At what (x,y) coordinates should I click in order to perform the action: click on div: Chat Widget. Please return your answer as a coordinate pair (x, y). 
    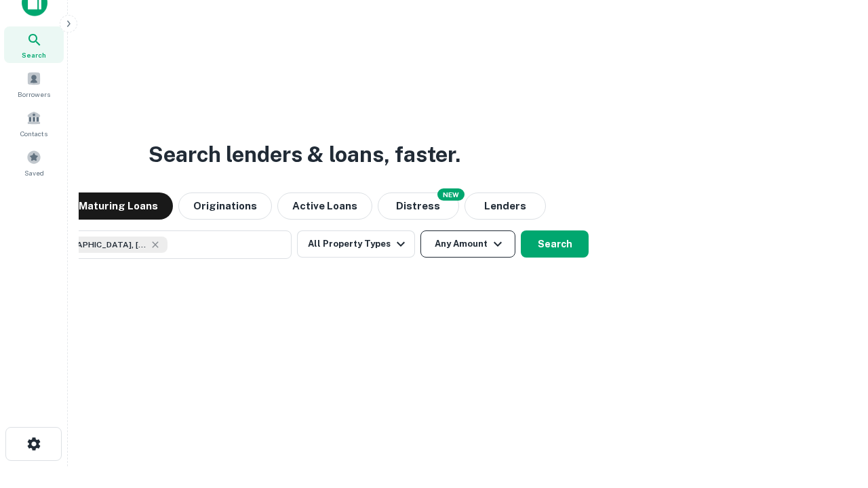
    Looking at the image, I should click on (834, 413).